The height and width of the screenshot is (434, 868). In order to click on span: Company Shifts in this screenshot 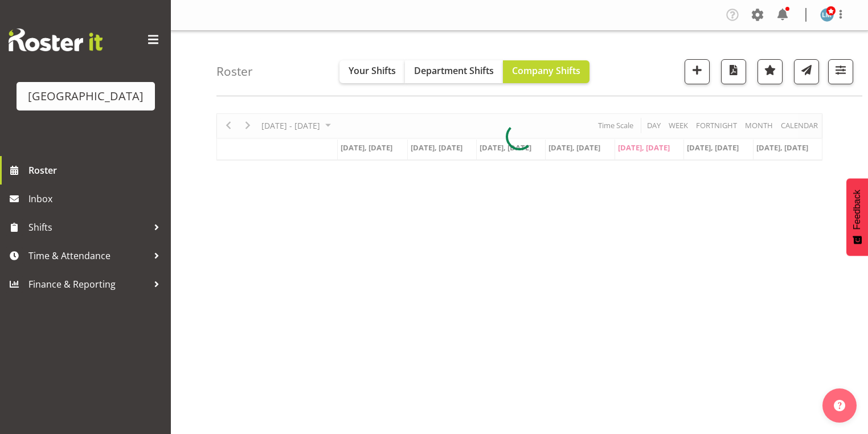, I will do `click(547, 71)`.